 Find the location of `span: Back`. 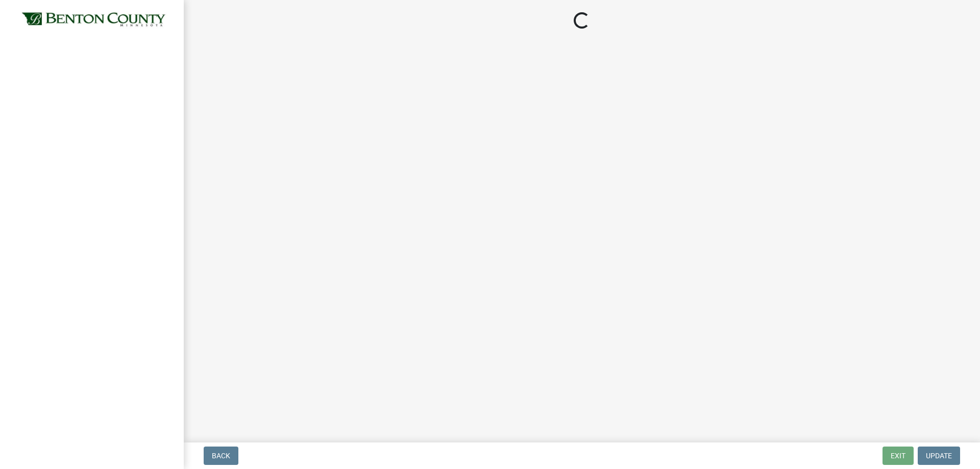

span: Back is located at coordinates (221, 456).